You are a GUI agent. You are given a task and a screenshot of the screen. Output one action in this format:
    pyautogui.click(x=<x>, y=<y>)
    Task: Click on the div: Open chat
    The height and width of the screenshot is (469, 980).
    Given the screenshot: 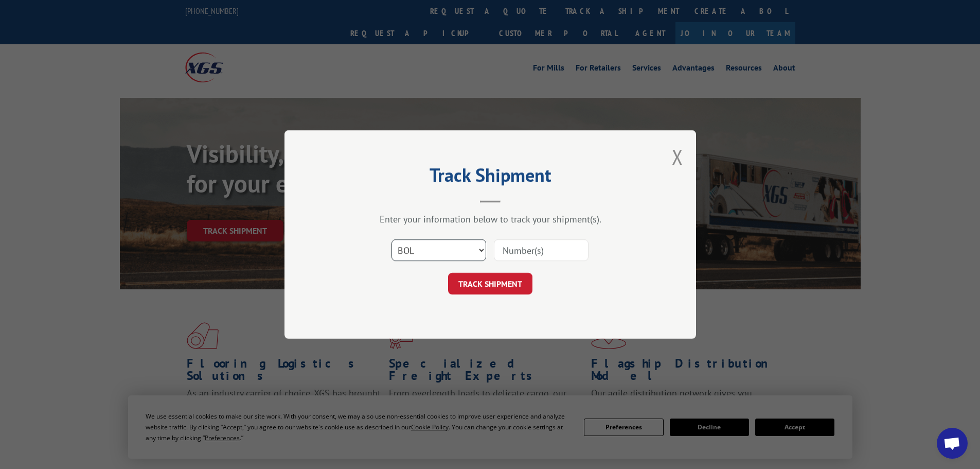 What is the action you would take?
    pyautogui.click(x=952, y=443)
    